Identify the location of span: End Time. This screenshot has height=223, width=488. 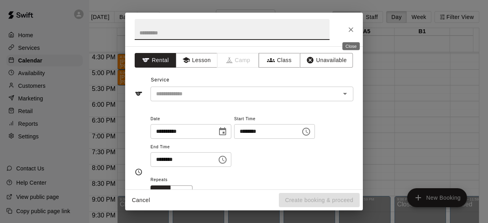
(191, 147).